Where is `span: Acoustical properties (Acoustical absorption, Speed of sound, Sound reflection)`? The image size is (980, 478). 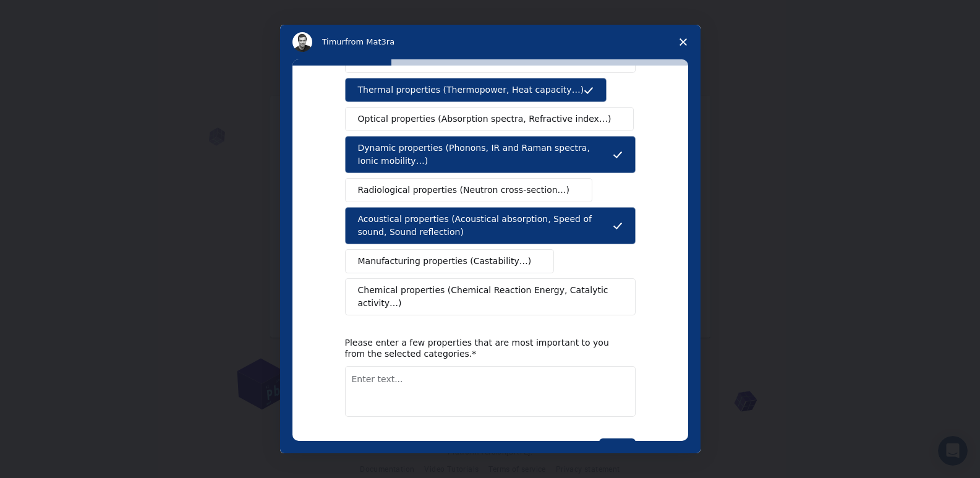
span: Acoustical properties (Acoustical absorption, Speed of sound, Sound reflection) is located at coordinates (485, 226).